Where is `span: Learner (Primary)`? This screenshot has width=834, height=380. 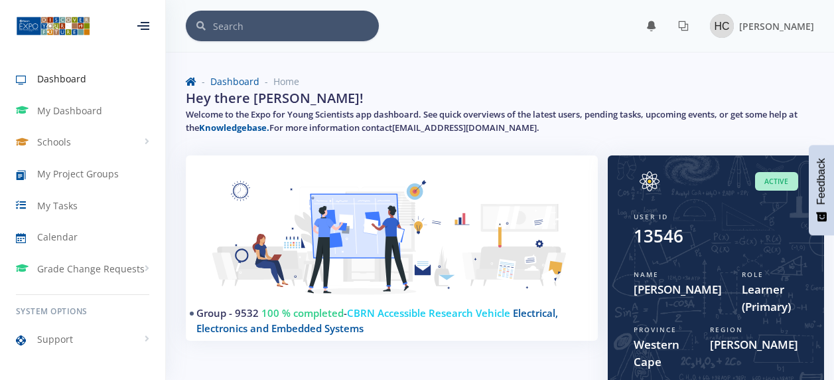 span: Learner (Primary) is located at coordinates (770, 297).